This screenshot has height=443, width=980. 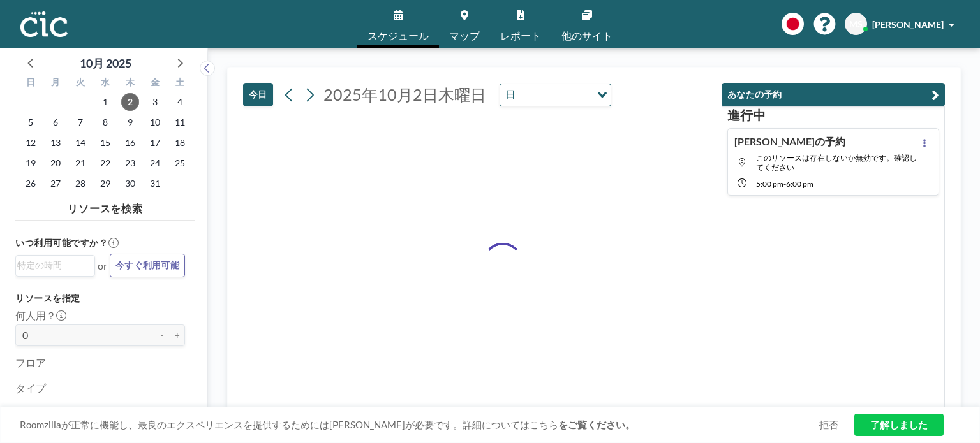 What do you see at coordinates (834, 115) in the screenshot?
I see `h3: 進行中` at bounding box center [834, 115].